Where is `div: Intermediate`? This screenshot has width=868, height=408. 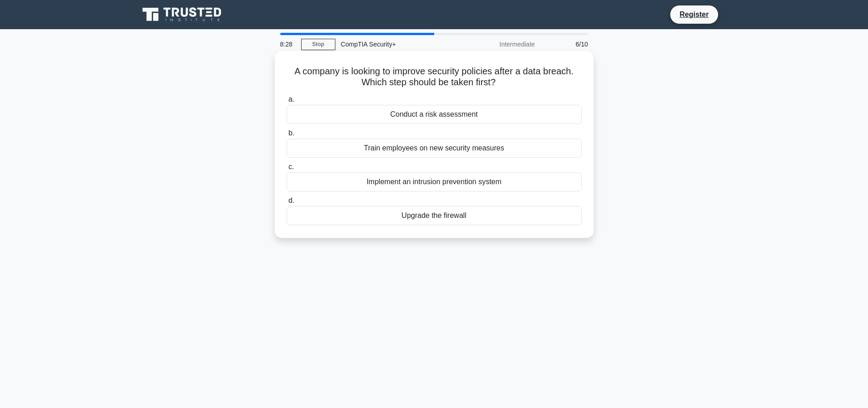 div: Intermediate is located at coordinates (500, 44).